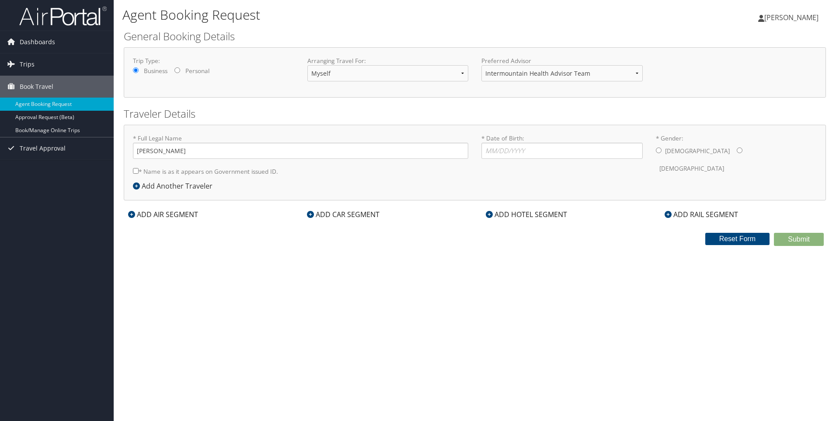 This screenshot has width=836, height=421. I want to click on h2: General Booking Details, so click(475, 36).